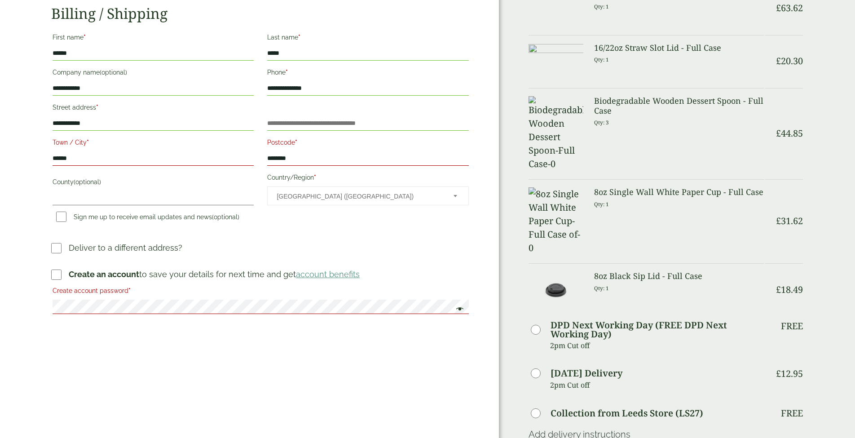  I want to click on h3: 16/22oz Straw Slot Lid - Full Case, so click(679, 48).